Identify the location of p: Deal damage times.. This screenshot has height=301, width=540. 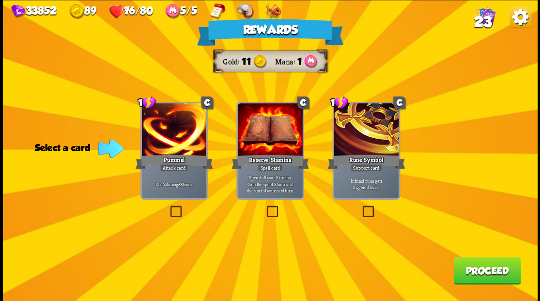
(174, 183).